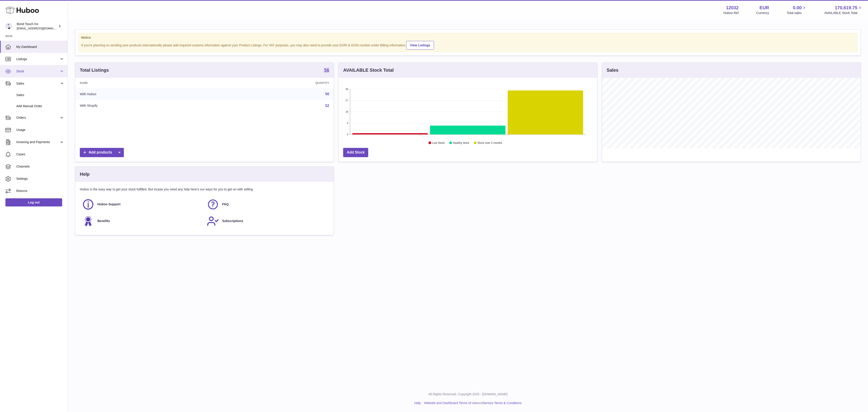  Describe the element at coordinates (38, 117) in the screenshot. I see `span: Orders` at that location.